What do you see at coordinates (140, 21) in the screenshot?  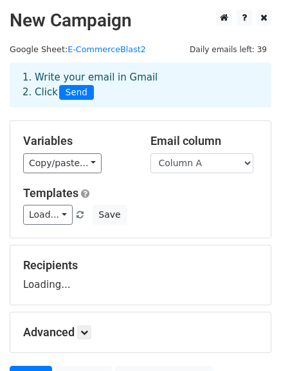 I see `h2: New Campaign` at bounding box center [140, 21].